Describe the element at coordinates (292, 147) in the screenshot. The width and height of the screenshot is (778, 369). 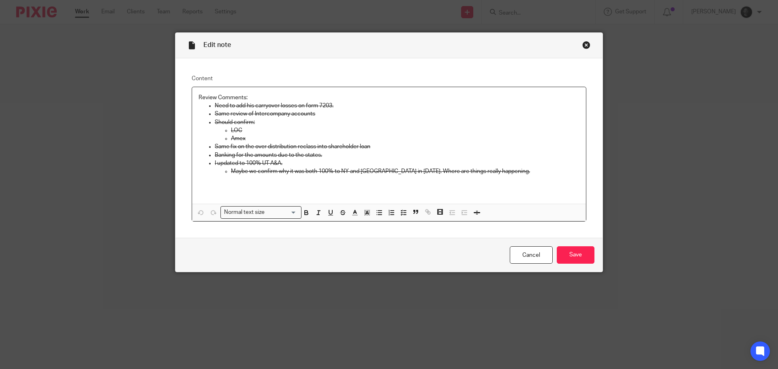
I see `s: Same fix on the over distribution reclass into shareholder loan` at that location.